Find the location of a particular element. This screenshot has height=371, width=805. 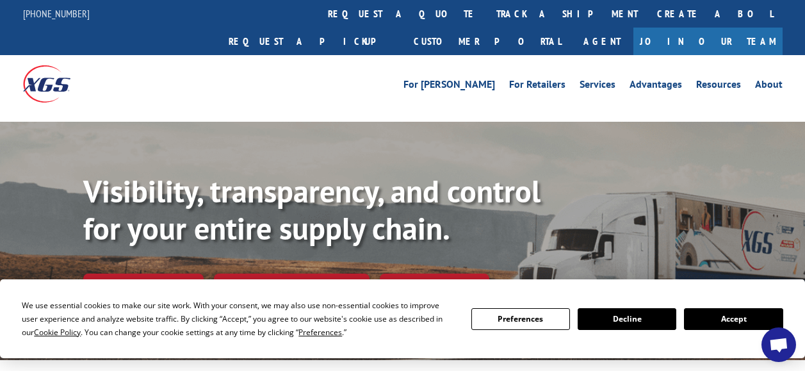

button: Preferences is located at coordinates (521, 319).